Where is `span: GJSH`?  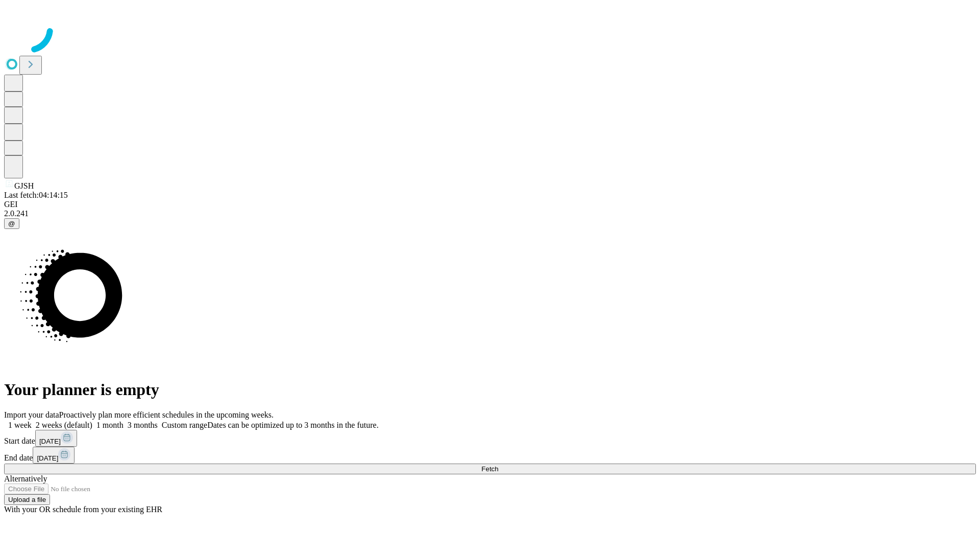 span: GJSH is located at coordinates (24, 185).